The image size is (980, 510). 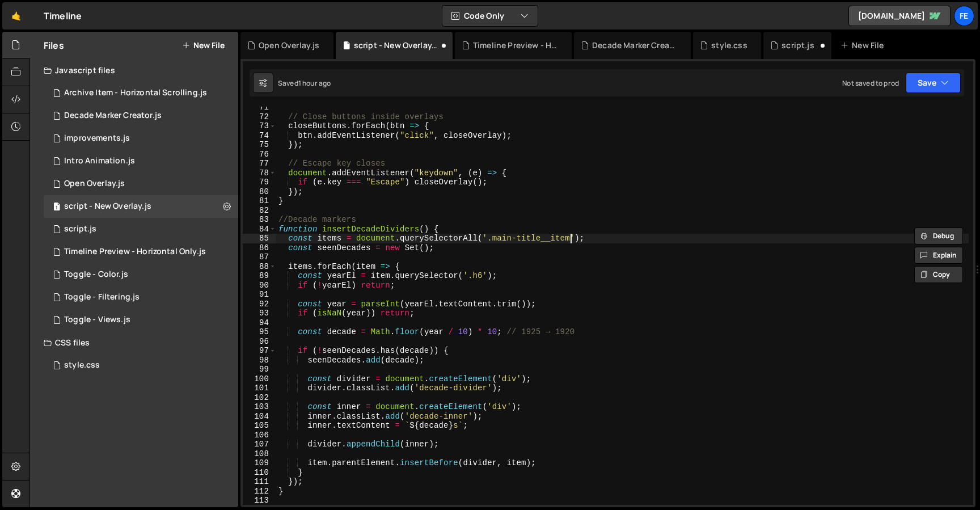 What do you see at coordinates (203, 45) in the screenshot?
I see `button: New File` at bounding box center [203, 45].